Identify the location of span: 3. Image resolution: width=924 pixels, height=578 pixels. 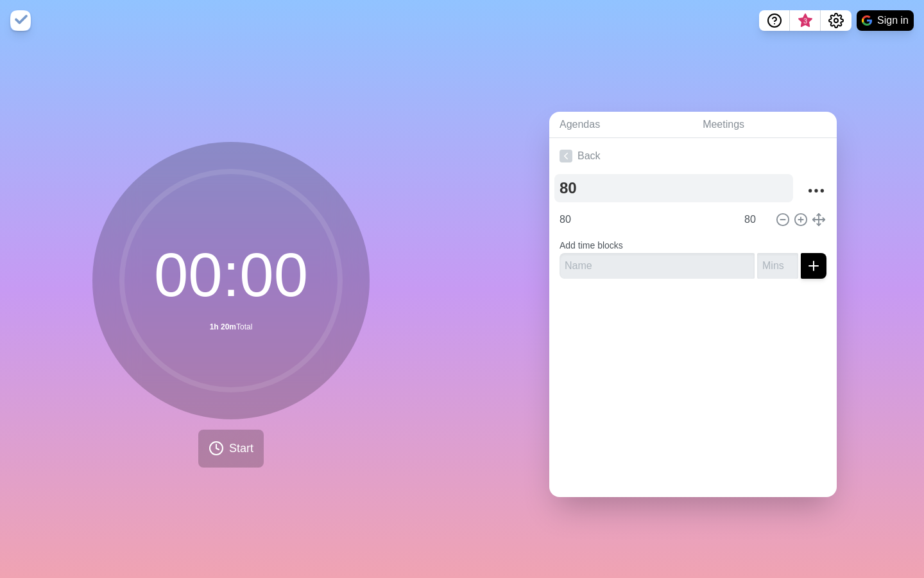
(806, 21).